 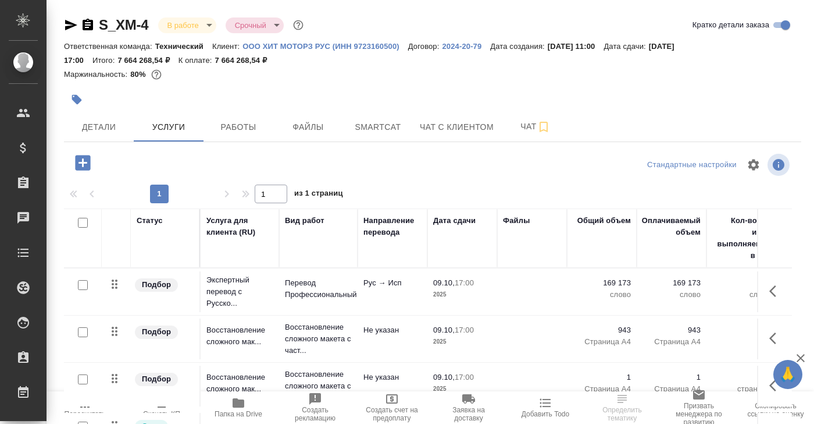 I want to click on p: Восстановление сложного макета с част..., so click(x=318, y=339).